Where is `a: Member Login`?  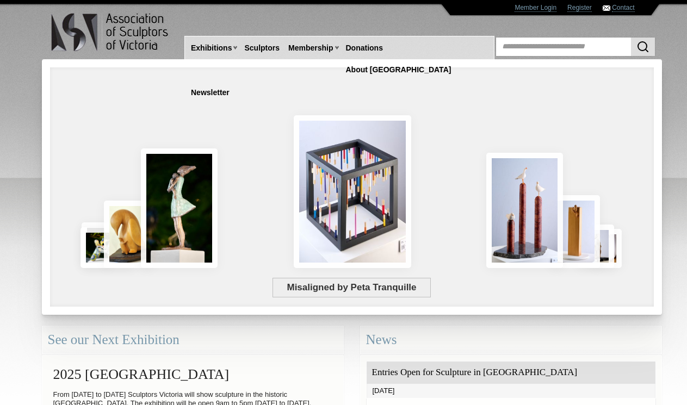 a: Member Login is located at coordinates (535, 8).